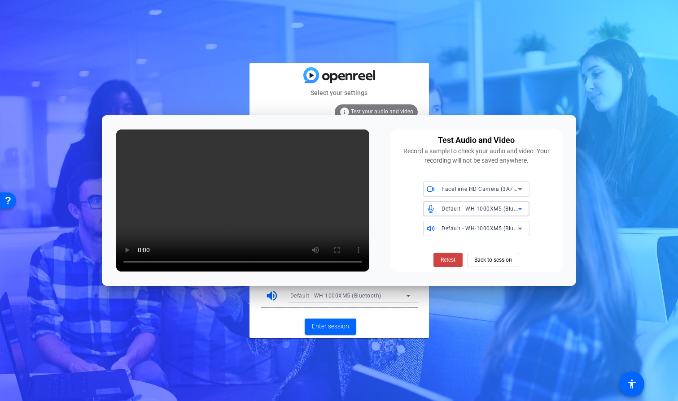 This screenshot has height=401, width=678. I want to click on span: Retest, so click(448, 260).